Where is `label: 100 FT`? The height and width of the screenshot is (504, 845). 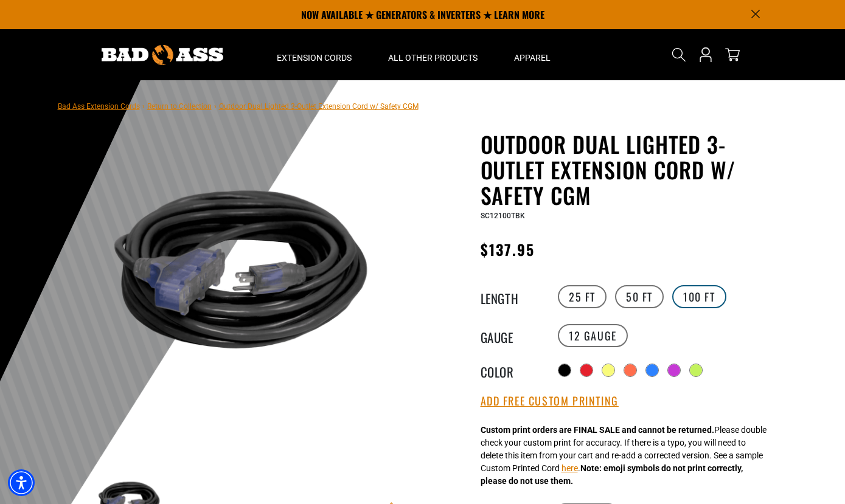
label: 100 FT is located at coordinates (699, 297).